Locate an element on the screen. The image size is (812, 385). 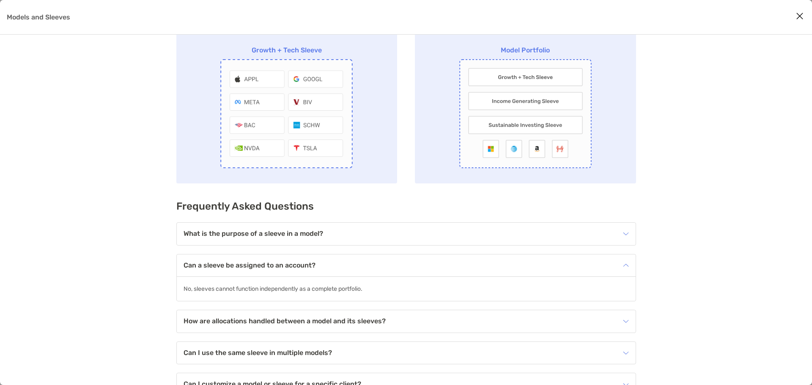
h4: Can a sleeve be assigned to an account? is located at coordinates (250, 266).